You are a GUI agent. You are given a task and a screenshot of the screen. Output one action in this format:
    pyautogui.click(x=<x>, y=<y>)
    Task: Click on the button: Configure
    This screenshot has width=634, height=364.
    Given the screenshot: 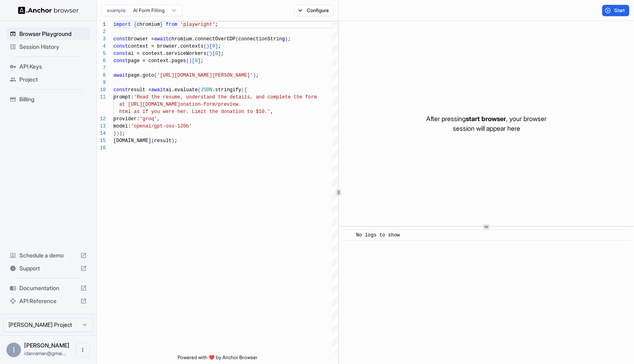 What is the action you would take?
    pyautogui.click(x=314, y=11)
    